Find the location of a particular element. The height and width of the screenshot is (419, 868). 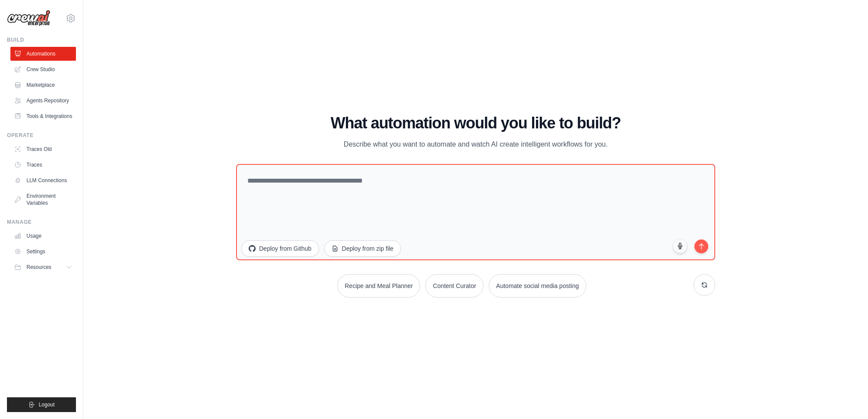

button: Content Curator is located at coordinates (454, 286).